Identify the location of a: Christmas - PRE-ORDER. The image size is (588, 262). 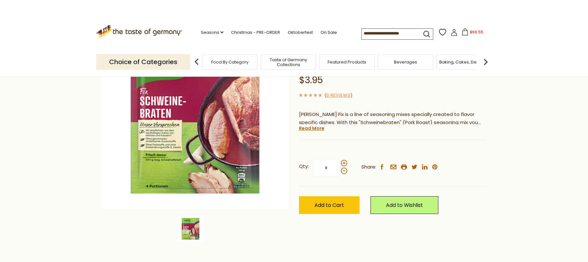
(256, 33).